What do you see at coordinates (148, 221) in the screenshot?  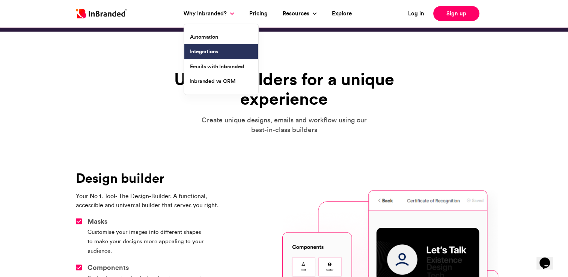 I see `h6: Masks` at bounding box center [148, 221].